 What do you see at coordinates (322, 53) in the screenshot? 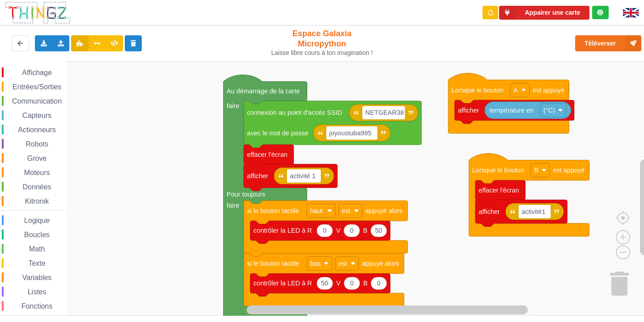
I see `div: Laisse libre cours à ton imagination !` at bounding box center [322, 53].